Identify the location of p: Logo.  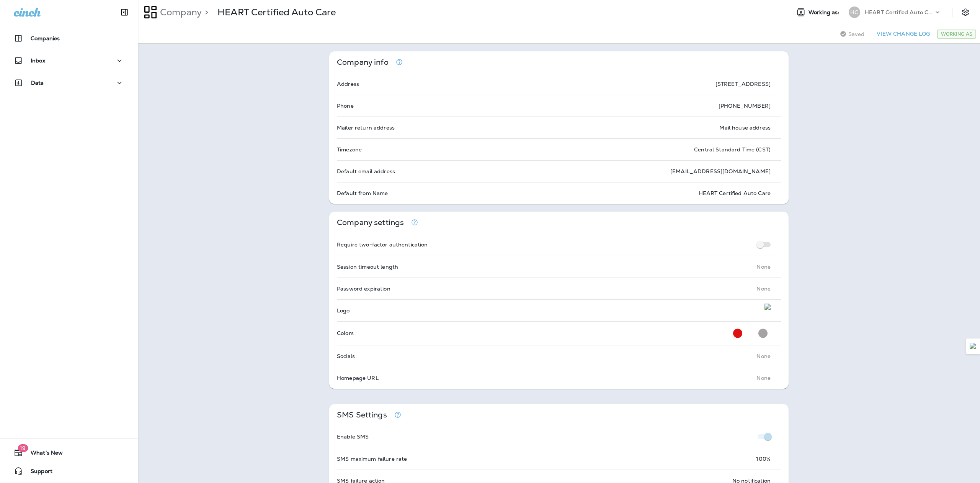
(343, 310).